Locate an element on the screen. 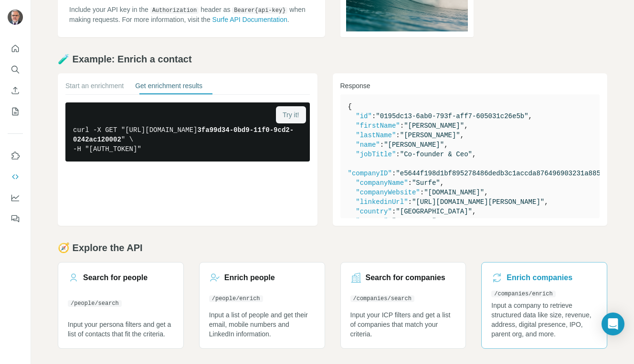 This screenshot has height=364, width=634. span: Try it! is located at coordinates (291, 115).